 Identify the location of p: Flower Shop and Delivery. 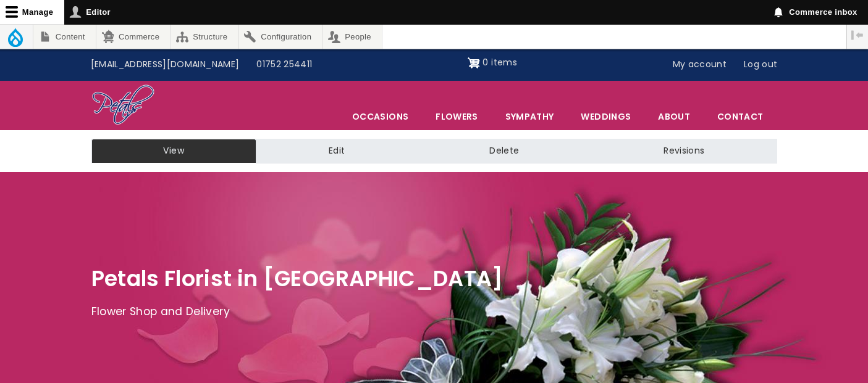
(434, 312).